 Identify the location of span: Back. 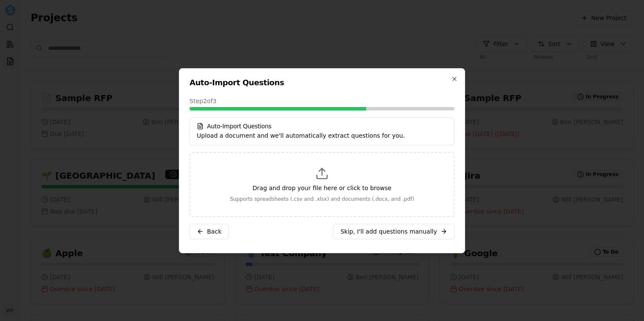
(214, 232).